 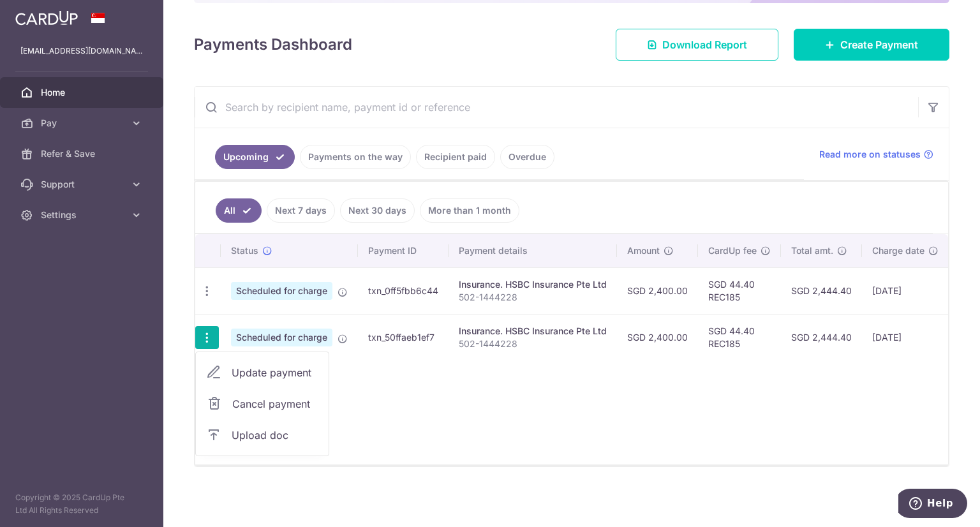 I want to click on span: Download Report, so click(x=704, y=45).